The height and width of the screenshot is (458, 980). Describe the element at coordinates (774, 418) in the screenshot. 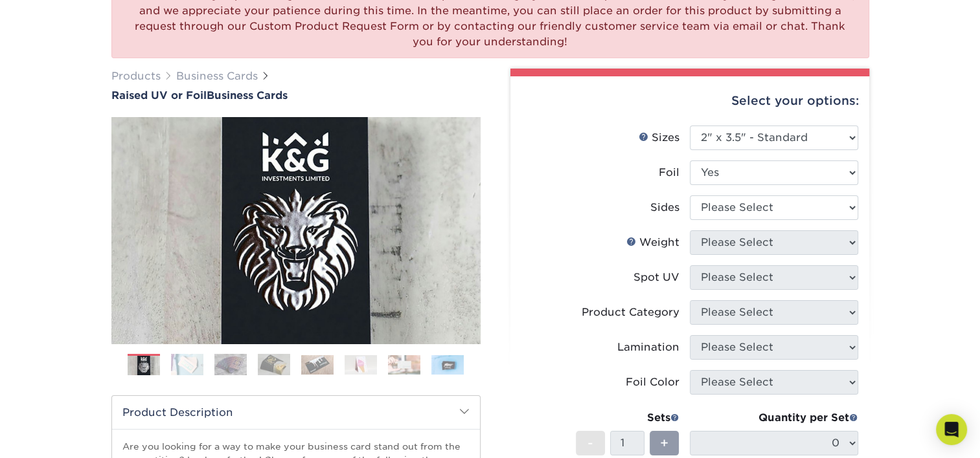

I see `div: Quantity per Set` at that location.